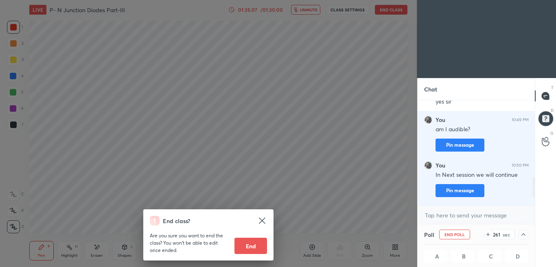 The image size is (556, 267). Describe the element at coordinates (552, 110) in the screenshot. I see `p: D` at that location.